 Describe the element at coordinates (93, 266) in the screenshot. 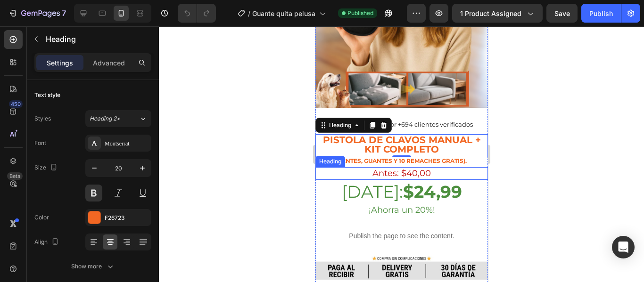

I see `div: Show more` at that location.